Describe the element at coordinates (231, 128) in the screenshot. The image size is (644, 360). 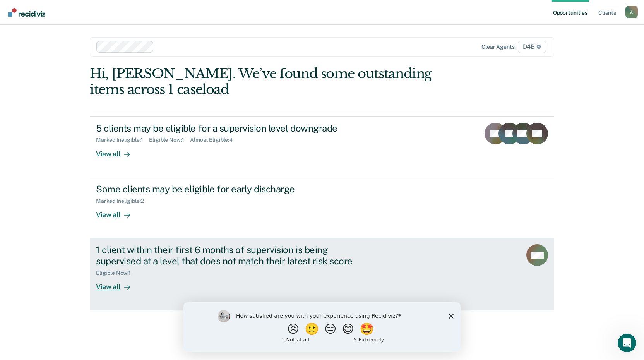
I see `div: 5 clients may be eligible for a supervision level downgrade` at that location.